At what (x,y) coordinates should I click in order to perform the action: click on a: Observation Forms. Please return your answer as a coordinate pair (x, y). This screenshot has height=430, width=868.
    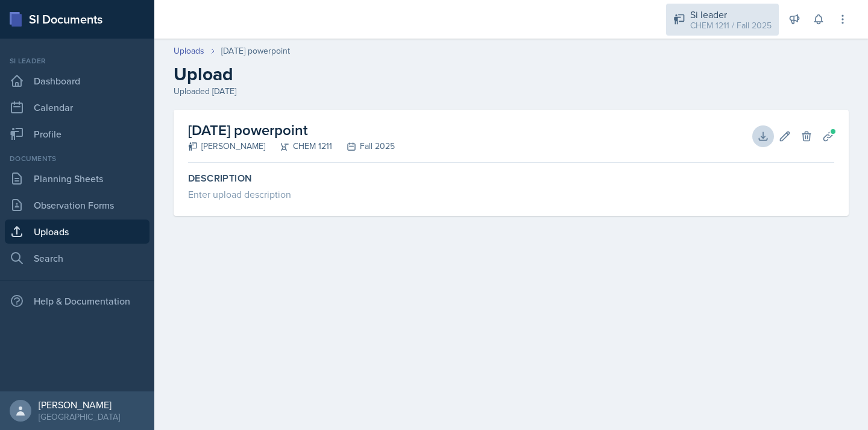
    Looking at the image, I should click on (77, 205).